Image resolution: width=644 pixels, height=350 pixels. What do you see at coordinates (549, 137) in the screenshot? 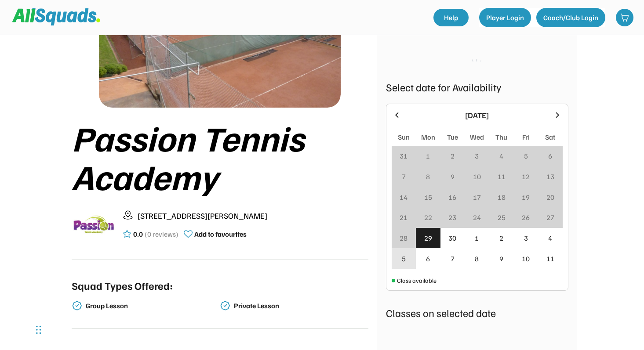
I see `div: Sat` at bounding box center [549, 137].